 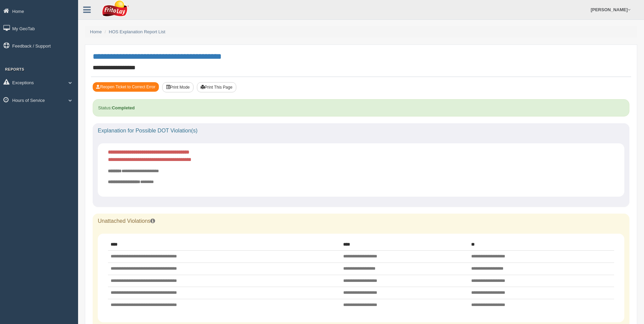 I want to click on a: HOS Explanation Report List, so click(x=137, y=32).